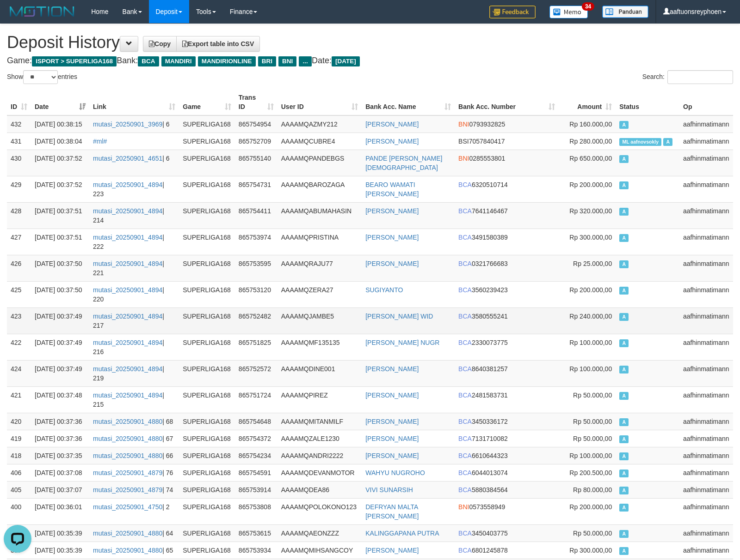 This screenshot has height=560, width=740. What do you see at coordinates (127, 474) in the screenshot?
I see `a: mutasi_20250901_4879` at bounding box center [127, 474].